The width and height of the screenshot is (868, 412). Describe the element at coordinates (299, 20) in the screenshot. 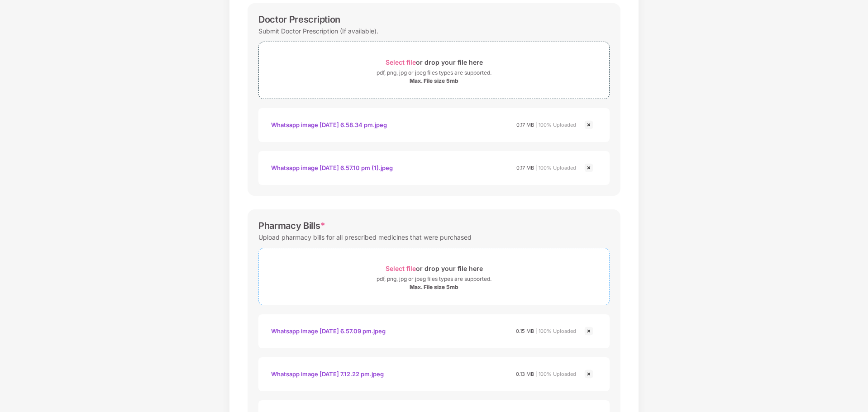

I see `div: Doctor Prescription` at that location.